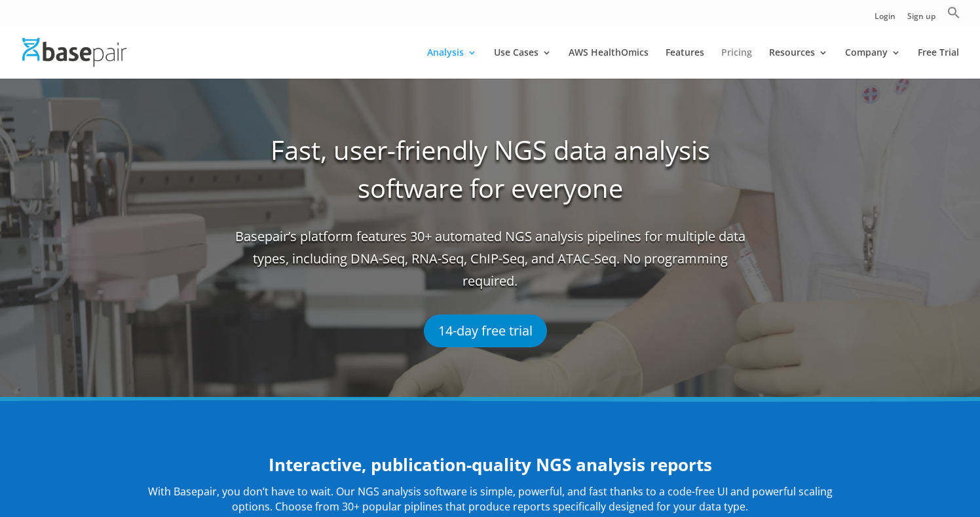 The height and width of the screenshot is (517, 980). What do you see at coordinates (490, 499) in the screenshot?
I see `p: With Basepair, you don’t have to wait. Our NGS analysis software is simple, powerful, and fast th...` at bounding box center [490, 499].